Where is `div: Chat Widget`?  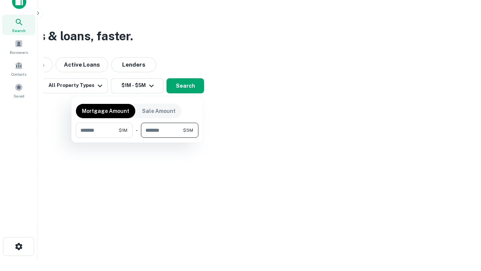
div: Chat Widget is located at coordinates (462, 228).